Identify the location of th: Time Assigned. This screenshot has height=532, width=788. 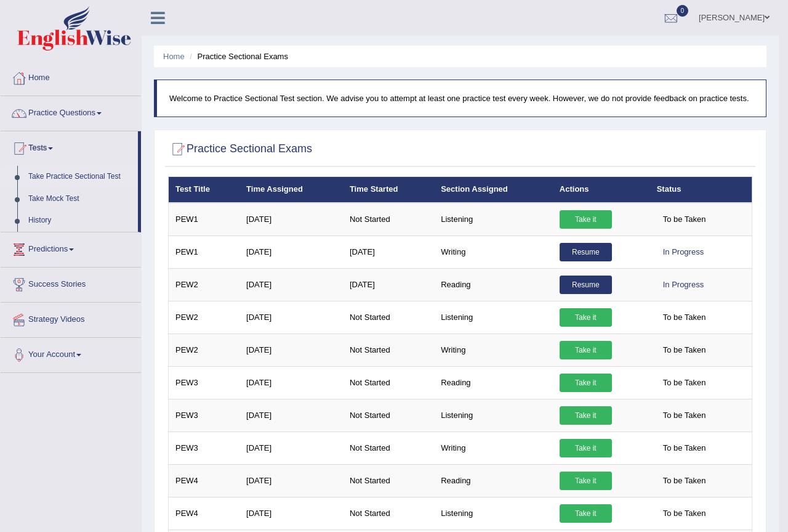
(291, 190).